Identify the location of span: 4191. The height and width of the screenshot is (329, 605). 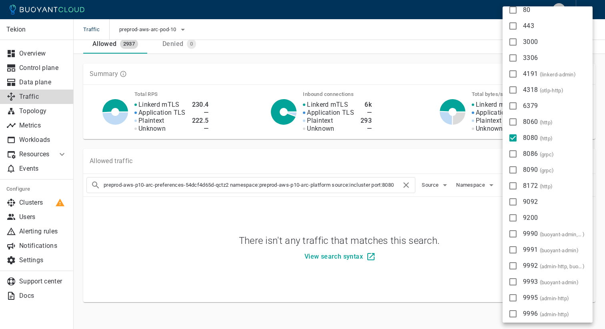
(549, 74).